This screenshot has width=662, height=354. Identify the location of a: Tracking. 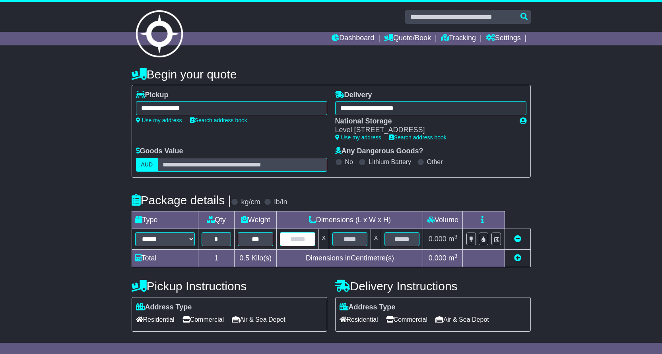
(459, 39).